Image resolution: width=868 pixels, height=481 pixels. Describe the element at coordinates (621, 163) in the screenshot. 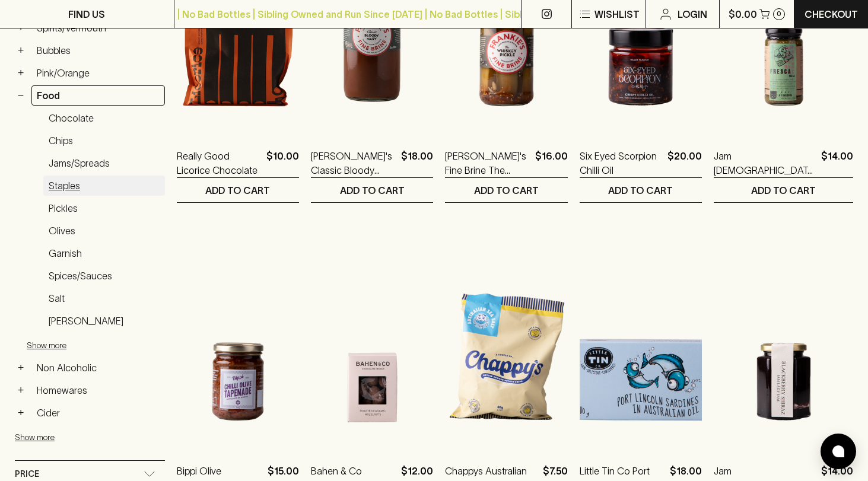

I see `a: Six Eyed Scorpion Chilli Oil` at that location.